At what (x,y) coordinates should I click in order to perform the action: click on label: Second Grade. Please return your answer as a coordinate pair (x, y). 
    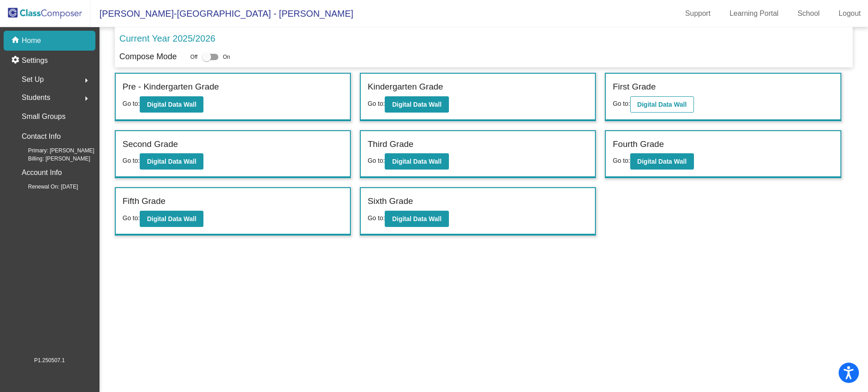
    Looking at the image, I should click on (150, 144).